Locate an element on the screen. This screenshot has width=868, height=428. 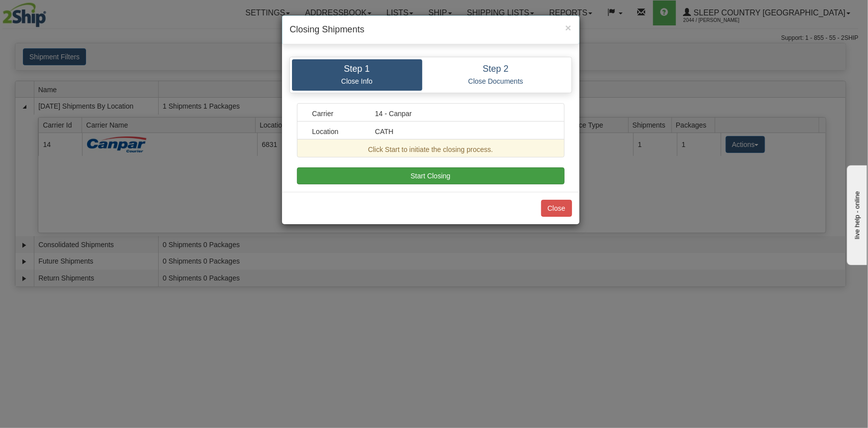
h4: Closing Shipments is located at coordinates (431, 30).